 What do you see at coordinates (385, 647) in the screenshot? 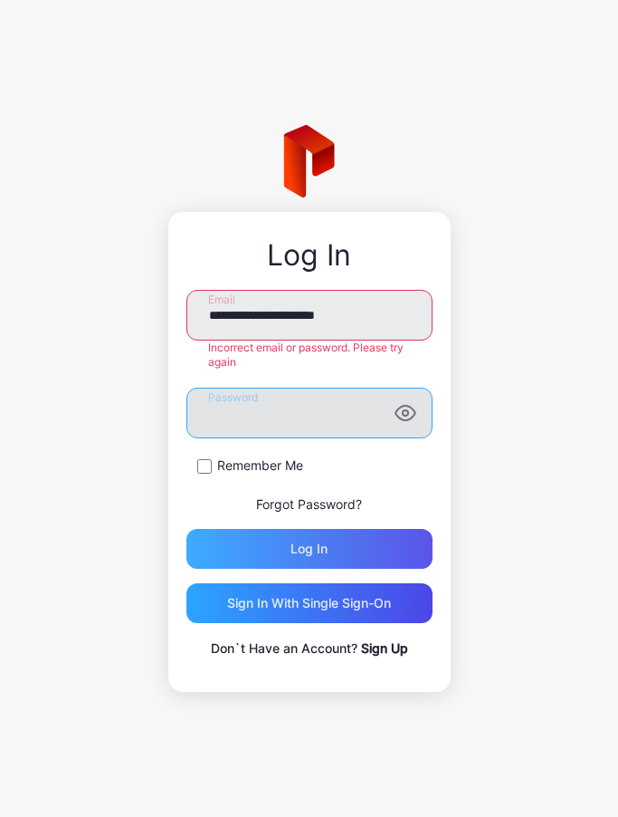
I see `a: Sign Up` at bounding box center [385, 647].